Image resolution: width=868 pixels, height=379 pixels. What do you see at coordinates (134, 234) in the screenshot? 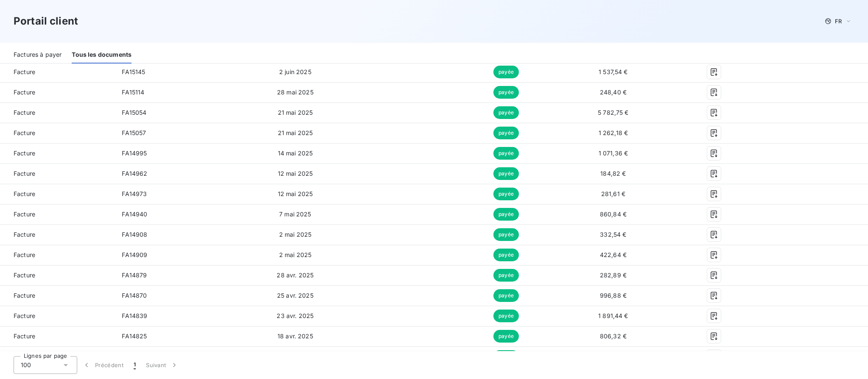
I see `span: FA14908` at bounding box center [134, 234].